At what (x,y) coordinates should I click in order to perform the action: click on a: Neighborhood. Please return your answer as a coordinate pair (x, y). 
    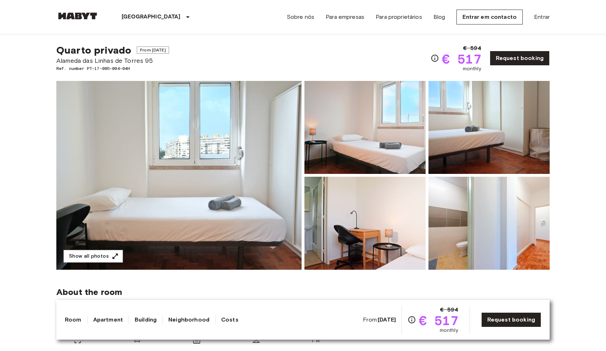
    Looking at the image, I should click on (189, 319).